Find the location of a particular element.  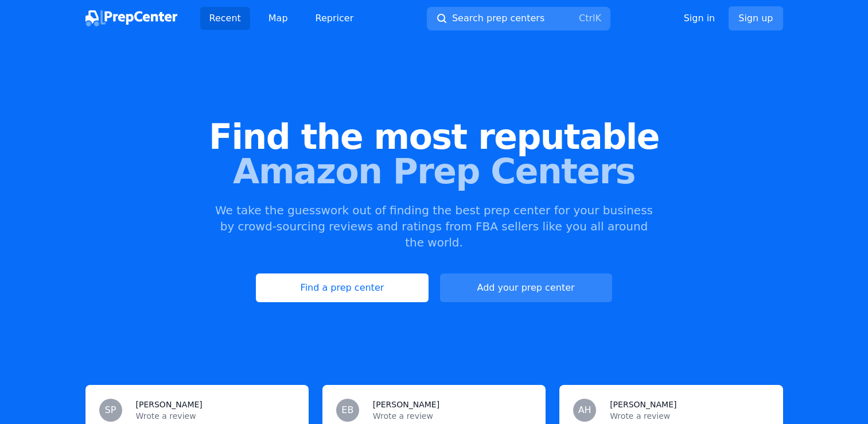

a: Sign in is located at coordinates (699, 19).